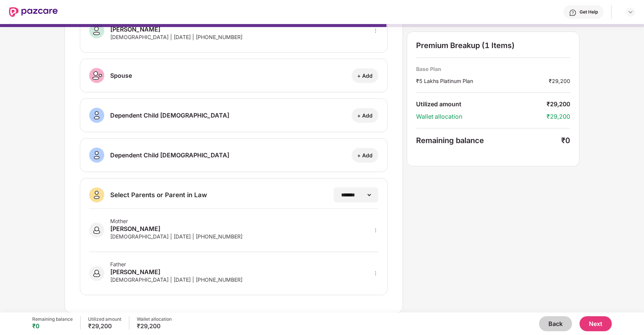 The height and width of the screenshot is (335, 644). What do you see at coordinates (573, 13) in the screenshot?
I see `img: svg+xml;base64,PHN2ZyBpZD0iSGVscC0zMngzMiIgeG1sbnM9Imh0dHA6Ly93d3cudzMub3JnLzIwMDAvc3ZnIiB3aWR0aD...` at bounding box center [573, 13].